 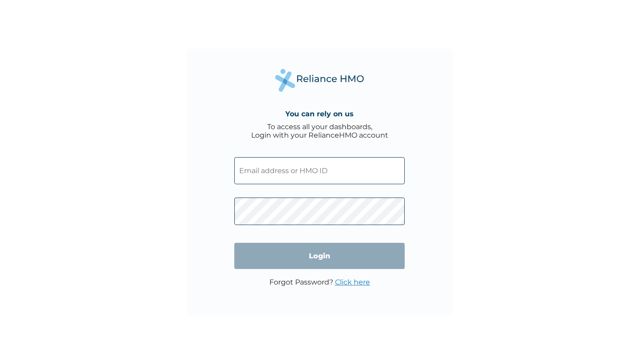 I want to click on img: Reliance Health's Logo, so click(x=320, y=80).